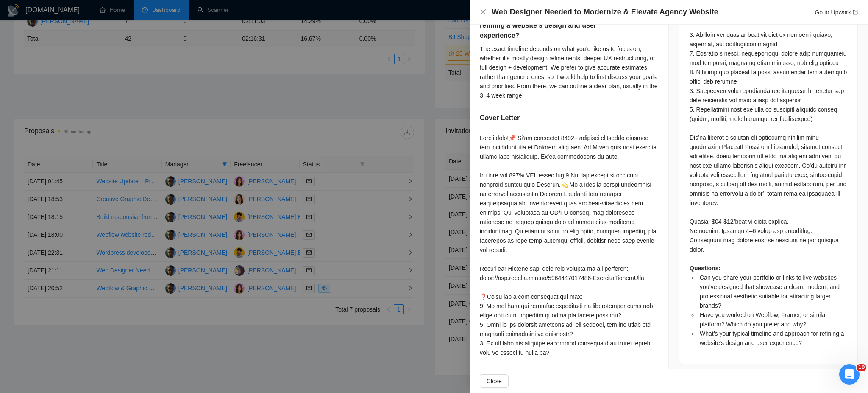 This screenshot has height=393, width=868. I want to click on div: Lore'i dolo!📌 Si’am consectet 8492+ adipisci elitseddo eiusmod tem incididuntutla et Dolorem aliq..., so click(569, 245).